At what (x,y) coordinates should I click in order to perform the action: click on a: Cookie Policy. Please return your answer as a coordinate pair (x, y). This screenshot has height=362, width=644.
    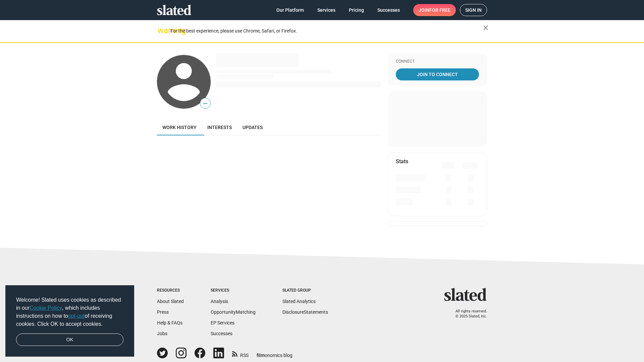
    Looking at the image, I should click on (45, 308).